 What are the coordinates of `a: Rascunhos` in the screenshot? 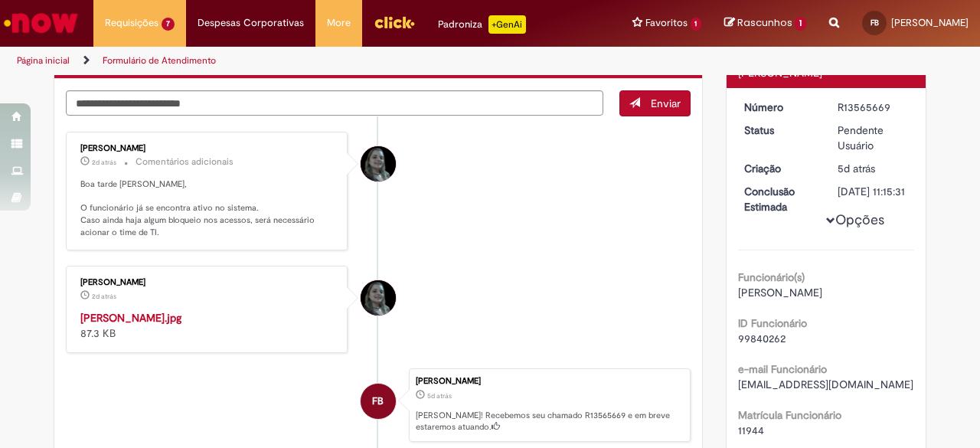 It's located at (764, 23).